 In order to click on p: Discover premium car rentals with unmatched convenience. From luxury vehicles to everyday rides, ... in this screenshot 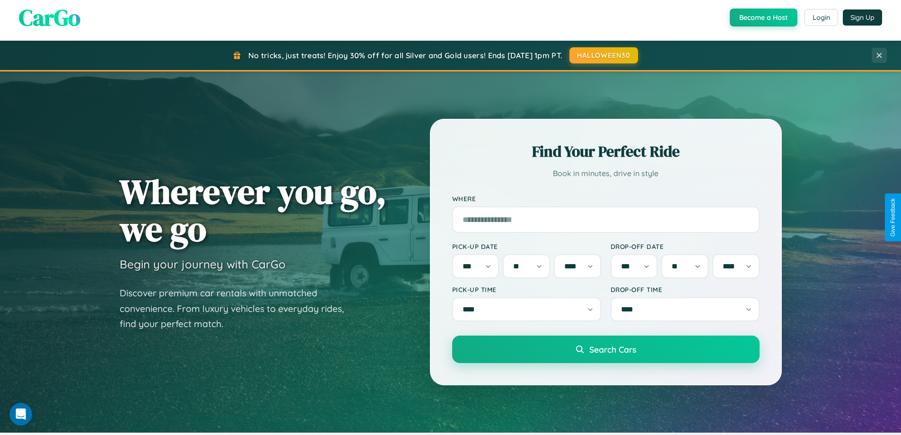, I will do `click(238, 308)`.